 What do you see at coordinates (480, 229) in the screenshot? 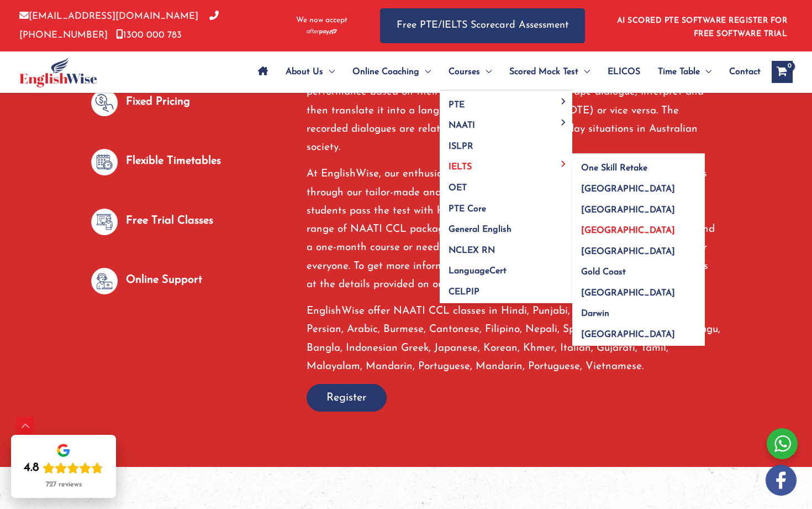
I see `span: General English` at bounding box center [480, 229].